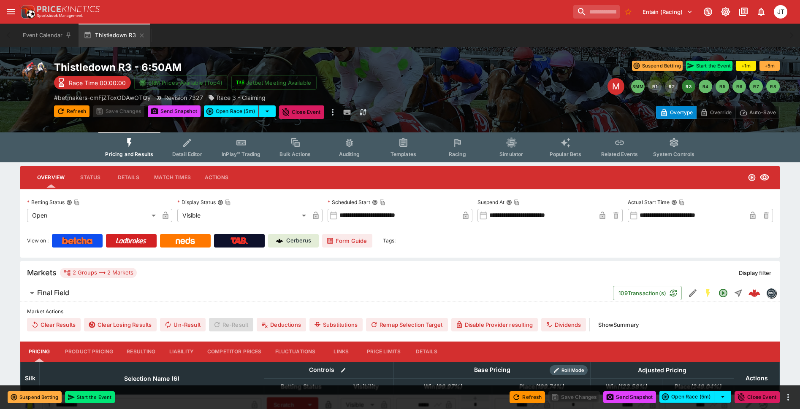 This screenshot has height=409, width=800. I want to click on button: Actual Start TimeCopy To Clipboard, so click(674, 203).